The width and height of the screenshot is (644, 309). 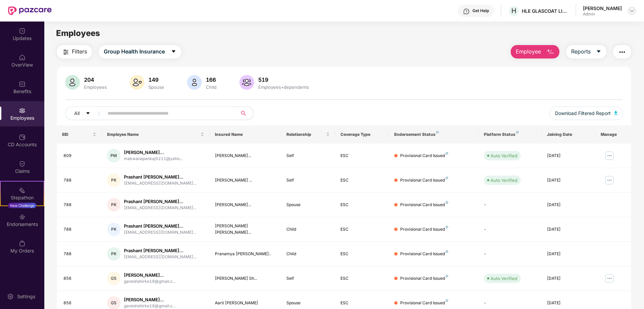 I want to click on span: Group Health Insurance, so click(x=134, y=52).